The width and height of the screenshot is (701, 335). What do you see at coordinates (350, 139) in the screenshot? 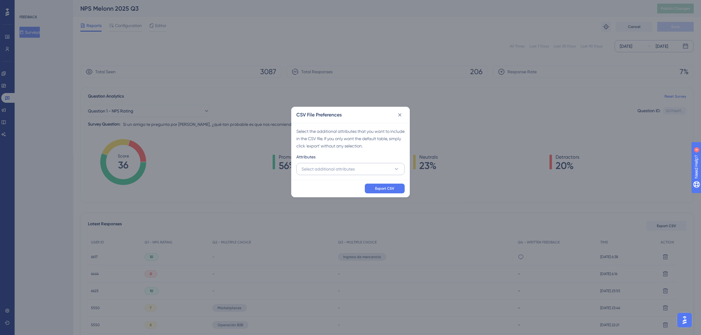
I see `div: Select the additional attributes that you want to include in the CSV file. If you only want the d...` at bounding box center [350, 139].